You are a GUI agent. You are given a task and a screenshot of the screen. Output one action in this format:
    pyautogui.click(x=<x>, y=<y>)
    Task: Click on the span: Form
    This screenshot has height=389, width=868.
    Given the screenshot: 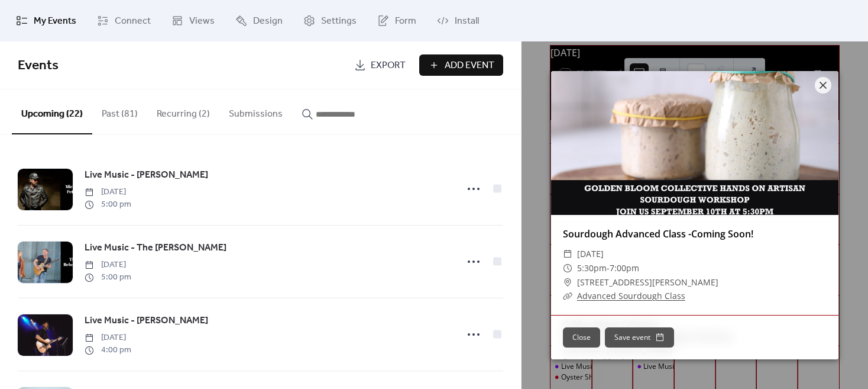 What is the action you would take?
    pyautogui.click(x=406, y=21)
    